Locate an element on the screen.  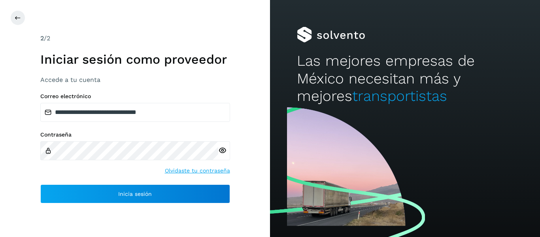
h3: Accede a tu cuenta is located at coordinates (135, 79).